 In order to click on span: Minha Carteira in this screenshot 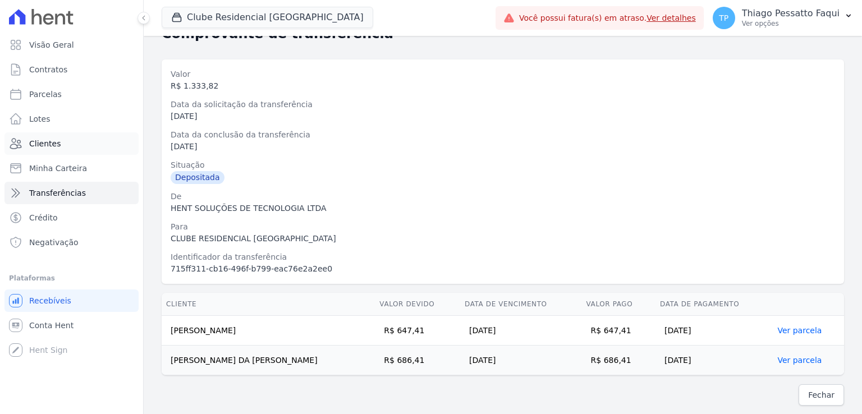, I will do `click(58, 168)`.